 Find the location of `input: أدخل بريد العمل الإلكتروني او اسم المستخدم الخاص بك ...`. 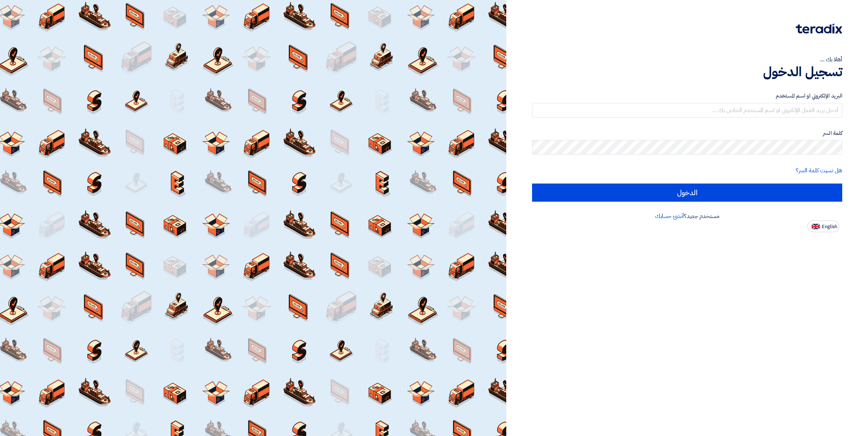

input: أدخل بريد العمل الإلكتروني او اسم المستخدم الخاص بك ... is located at coordinates (687, 110).